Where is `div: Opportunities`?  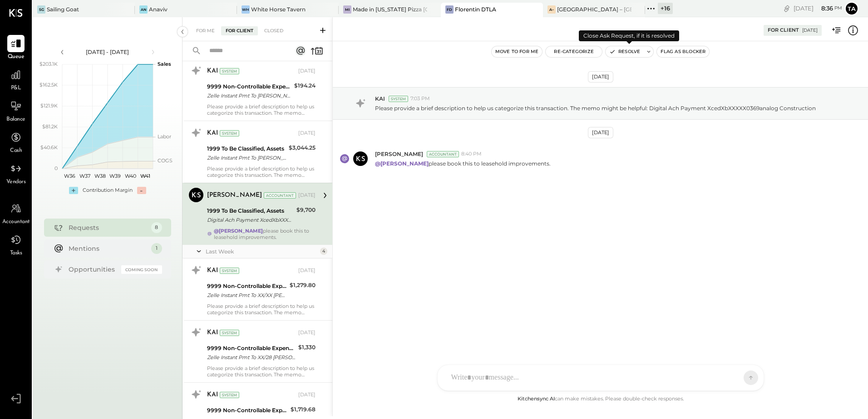 div: Opportunities is located at coordinates (92, 269).